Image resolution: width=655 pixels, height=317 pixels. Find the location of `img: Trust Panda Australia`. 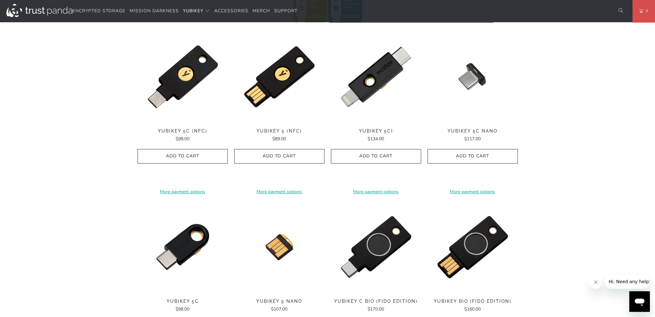

img: Trust Panda Australia is located at coordinates (39, 10).